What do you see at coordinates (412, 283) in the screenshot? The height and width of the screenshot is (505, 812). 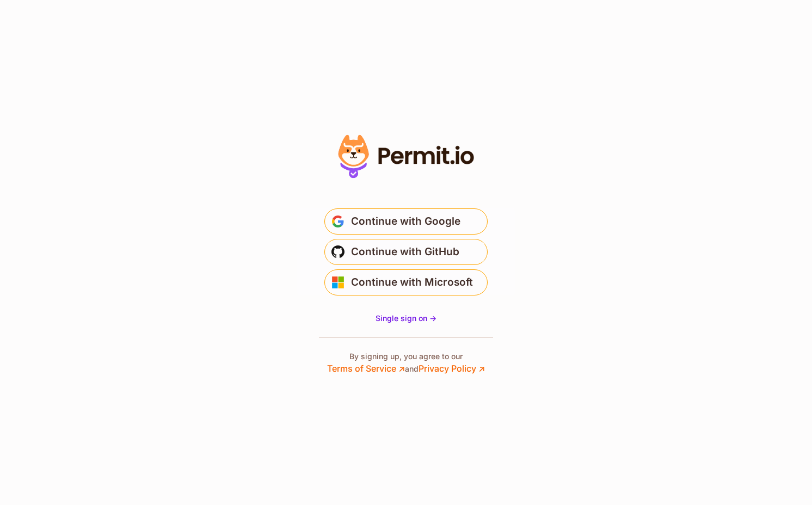 I see `span: Continue with Microsoft` at bounding box center [412, 283].